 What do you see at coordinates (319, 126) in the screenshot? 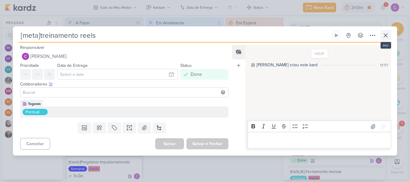
I see `div: Editor toolbar` at bounding box center [319, 126].